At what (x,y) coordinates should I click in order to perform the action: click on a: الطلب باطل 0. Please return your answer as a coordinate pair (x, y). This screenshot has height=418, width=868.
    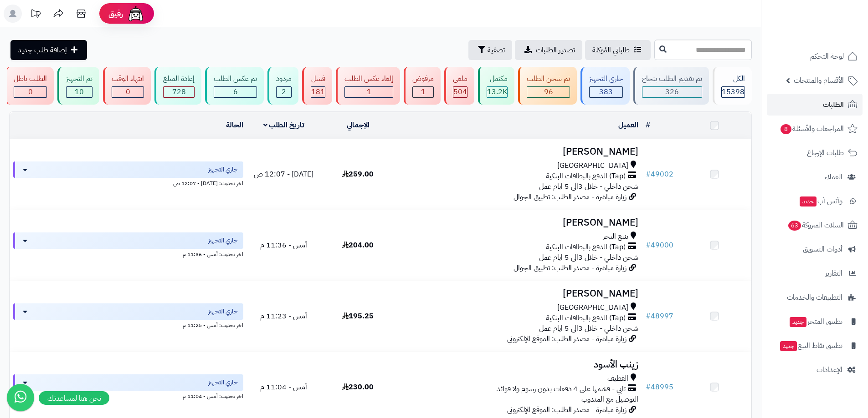
    Looking at the image, I should click on (29, 85).